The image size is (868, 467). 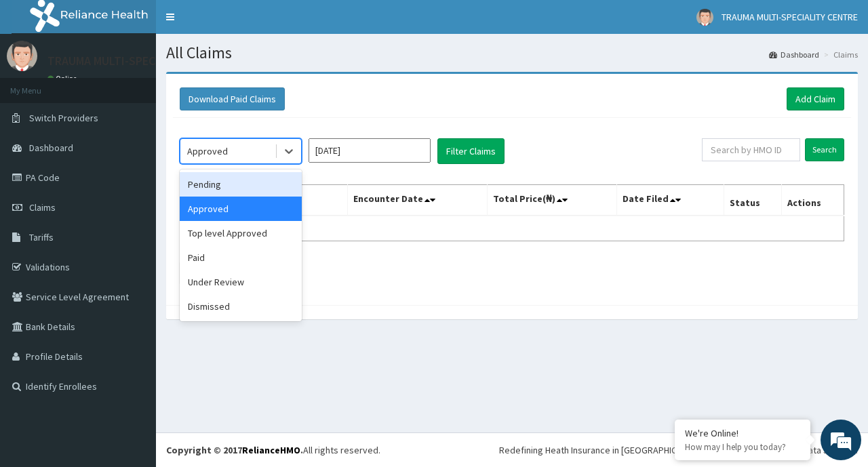 What do you see at coordinates (271, 450) in the screenshot?
I see `a: RelianceHMO` at bounding box center [271, 450].